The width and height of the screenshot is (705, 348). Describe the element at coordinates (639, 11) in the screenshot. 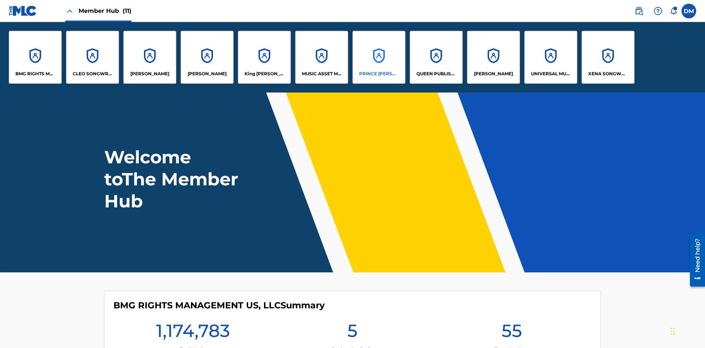

I see `img: search` at that location.